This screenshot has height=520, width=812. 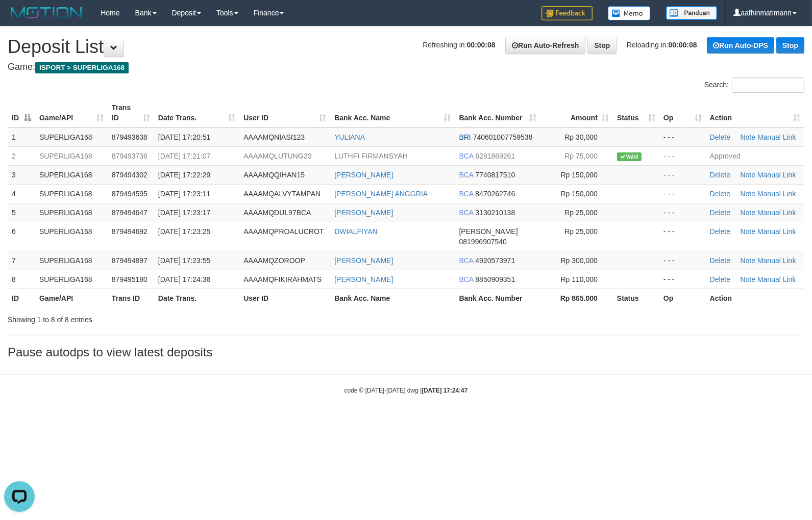 I want to click on img: panduan.png, so click(x=692, y=12).